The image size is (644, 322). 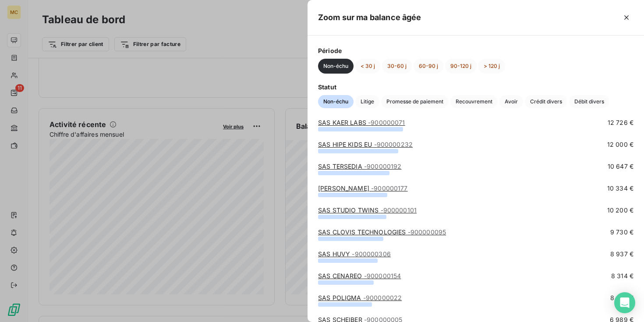 I want to click on a: SAS CLOVIS TECHNOLOGIES, so click(x=383, y=232).